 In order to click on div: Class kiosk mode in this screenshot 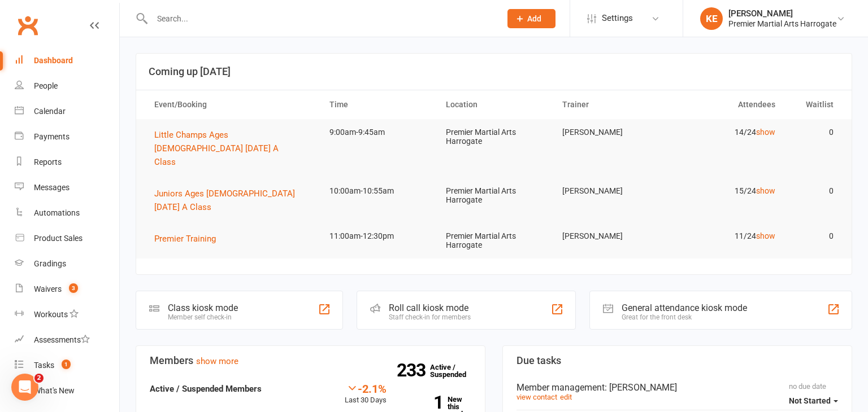, I will do `click(203, 307)`.